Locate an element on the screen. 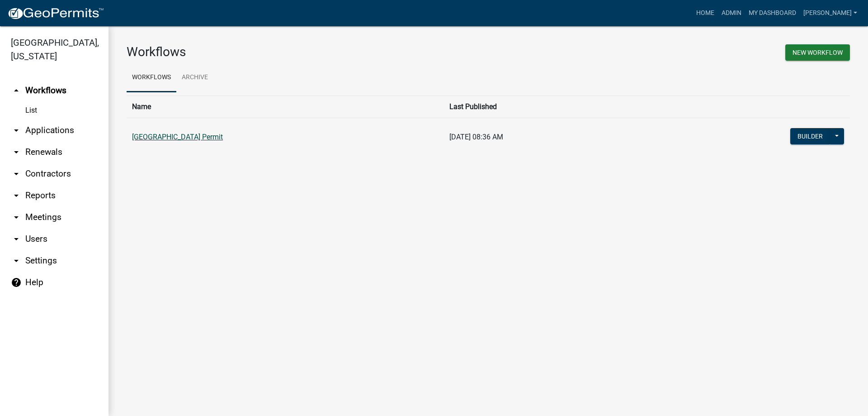 The image size is (868, 416). a: Home is located at coordinates (705, 13).